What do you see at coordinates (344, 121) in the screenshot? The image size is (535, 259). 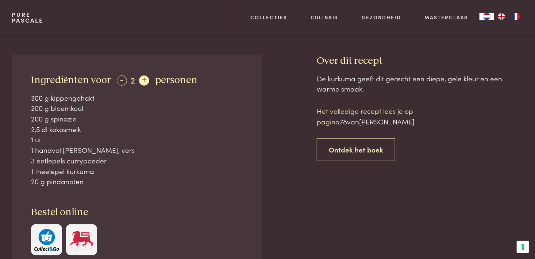 I see `span: 78` at bounding box center [344, 121].